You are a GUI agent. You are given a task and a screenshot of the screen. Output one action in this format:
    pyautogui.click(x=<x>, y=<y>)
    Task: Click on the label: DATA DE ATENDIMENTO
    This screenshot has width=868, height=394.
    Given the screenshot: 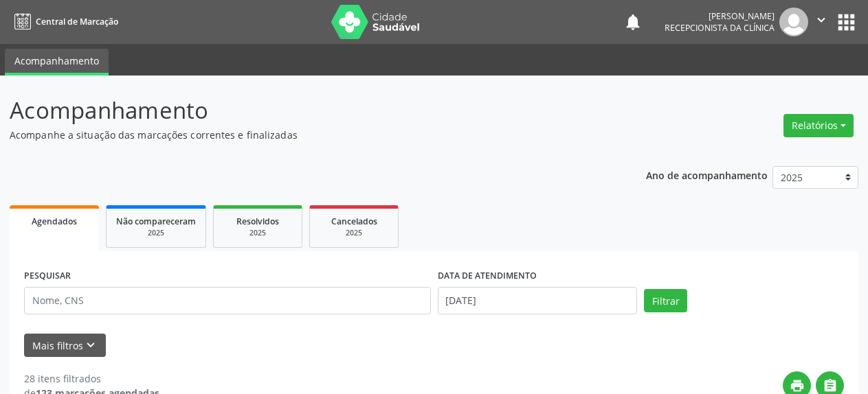 What is the action you would take?
    pyautogui.click(x=488, y=276)
    